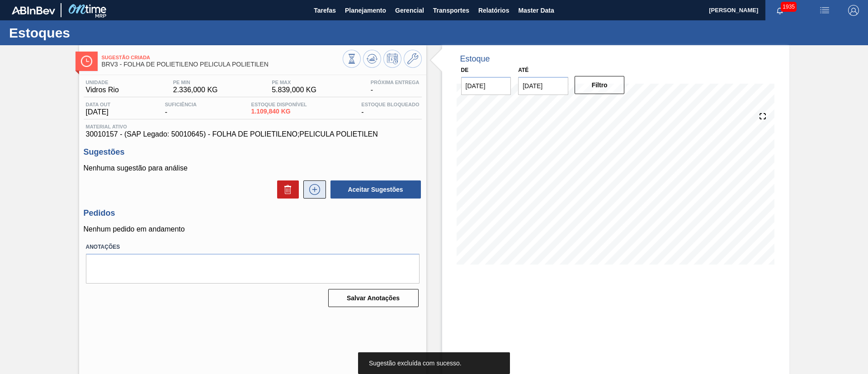 The height and width of the screenshot is (374, 868). I want to click on h3: Sugestões, so click(253, 152).